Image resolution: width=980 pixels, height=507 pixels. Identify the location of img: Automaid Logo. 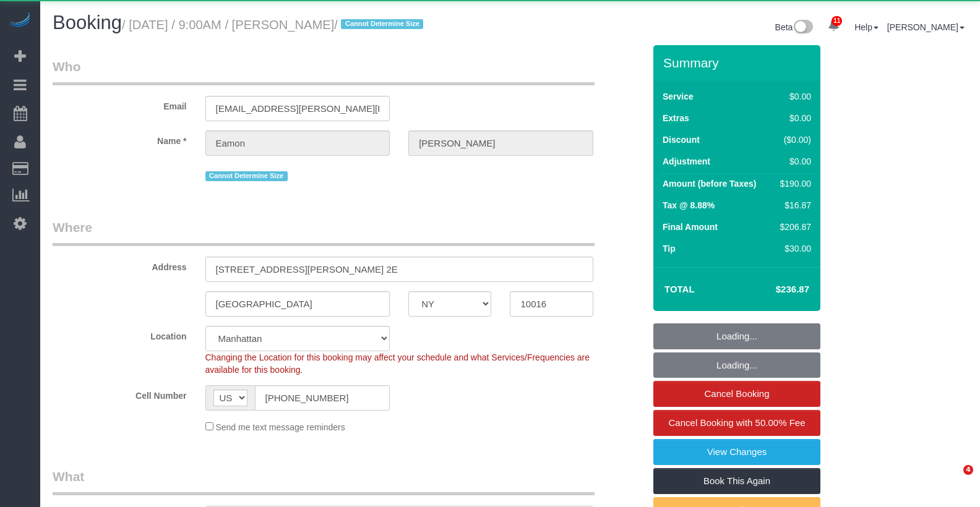
(20, 21).